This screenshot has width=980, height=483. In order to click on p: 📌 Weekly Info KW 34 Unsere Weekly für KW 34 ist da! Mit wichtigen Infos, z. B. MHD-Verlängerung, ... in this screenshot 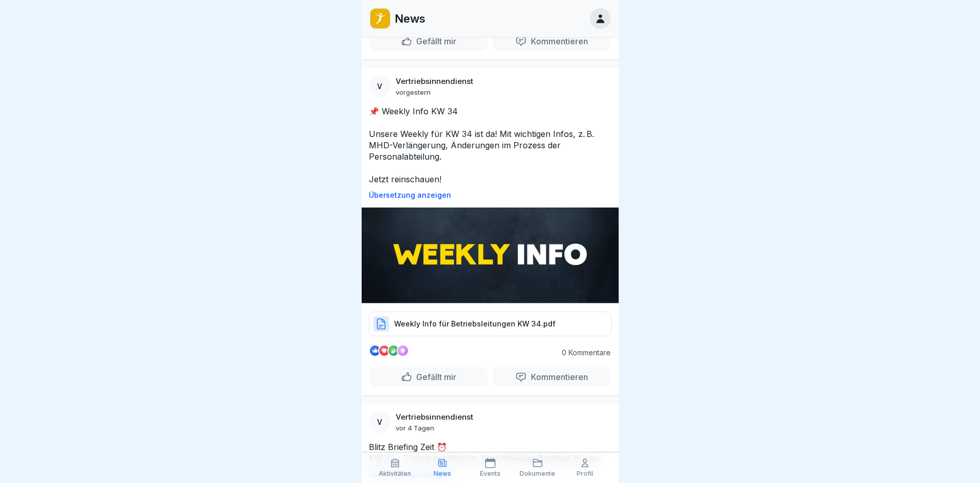, I will do `click(490, 145)`.